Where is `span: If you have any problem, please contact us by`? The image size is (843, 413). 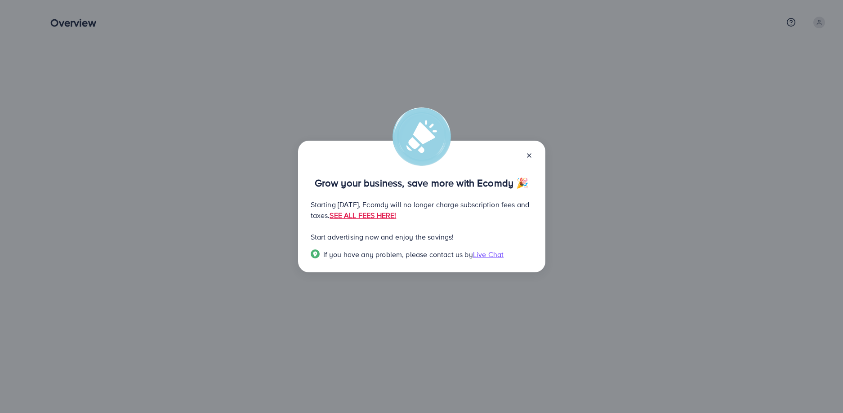
span: If you have any problem, please contact us by is located at coordinates (398, 254).